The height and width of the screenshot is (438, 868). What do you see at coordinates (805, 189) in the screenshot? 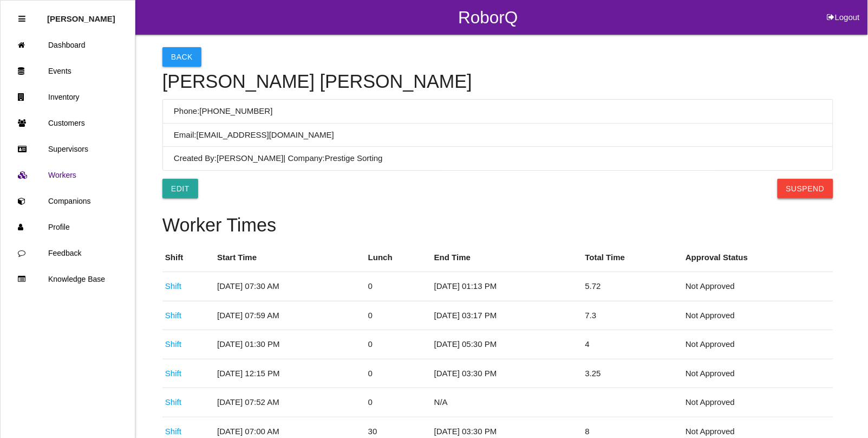
I see `button: Suspend` at bounding box center [805, 189].